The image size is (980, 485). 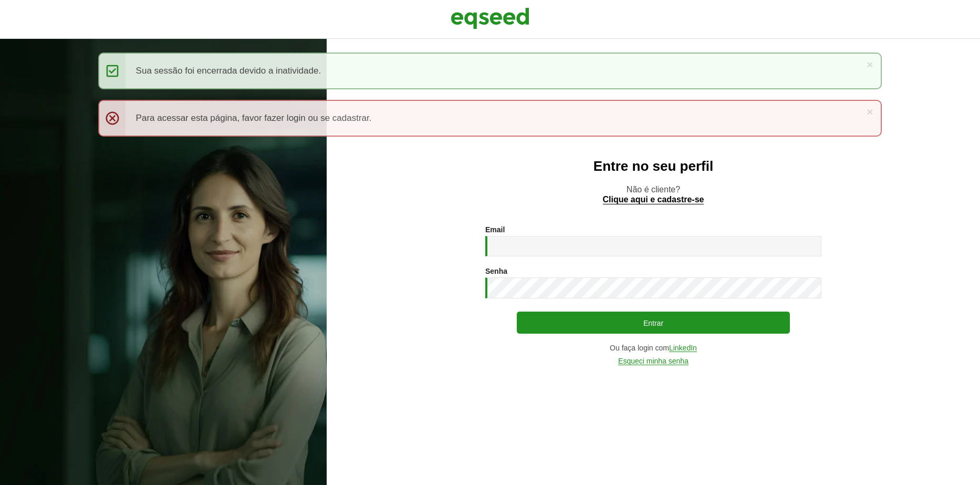 I want to click on div: Sua sessão foi encerrada devido a inatividade., so click(x=490, y=71).